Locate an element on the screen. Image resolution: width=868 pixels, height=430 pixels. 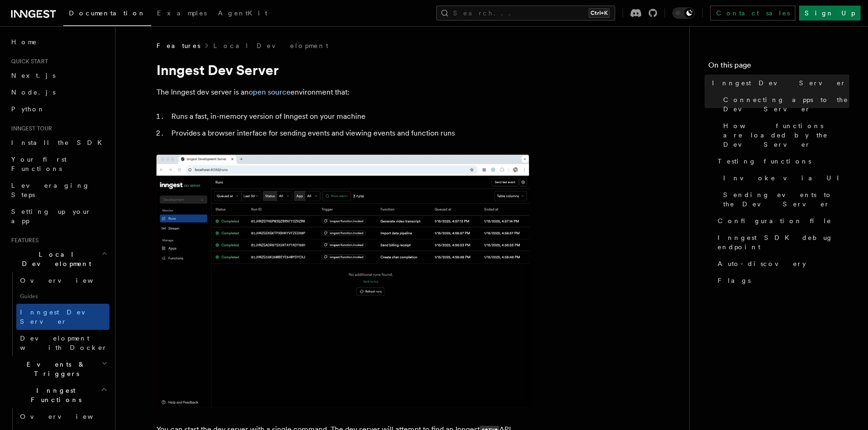
span: Connecting apps to the Dev Server is located at coordinates (786, 105).